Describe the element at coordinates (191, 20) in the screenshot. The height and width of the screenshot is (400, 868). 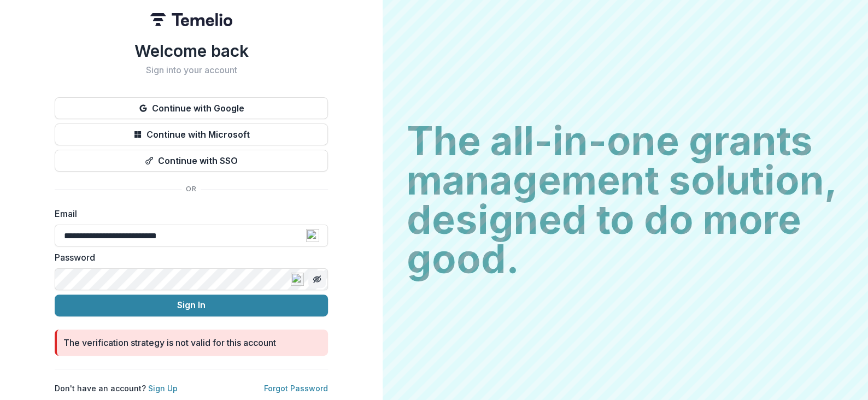
I see `img: Temelio` at that location.